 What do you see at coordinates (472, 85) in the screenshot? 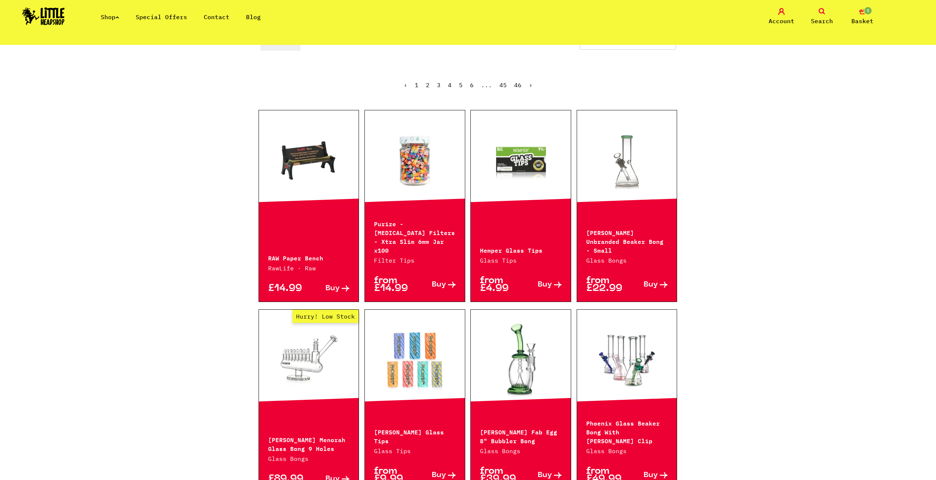
I see `a: 6` at bounding box center [472, 85].